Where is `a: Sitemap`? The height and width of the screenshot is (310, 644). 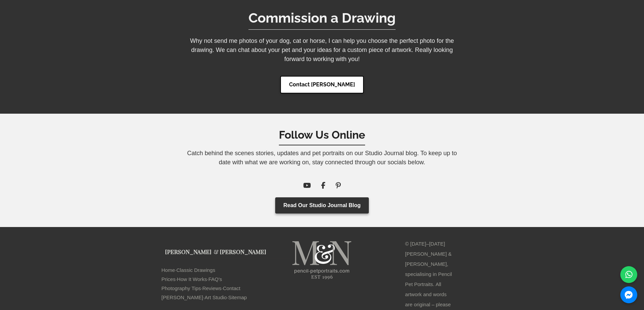
a: Sitemap is located at coordinates (237, 297).